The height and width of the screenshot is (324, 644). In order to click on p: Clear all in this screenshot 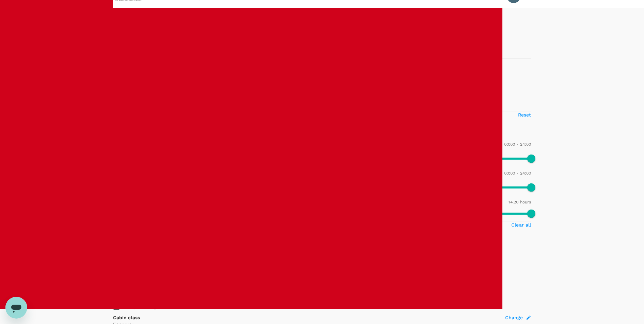, I will do `click(521, 225)`.